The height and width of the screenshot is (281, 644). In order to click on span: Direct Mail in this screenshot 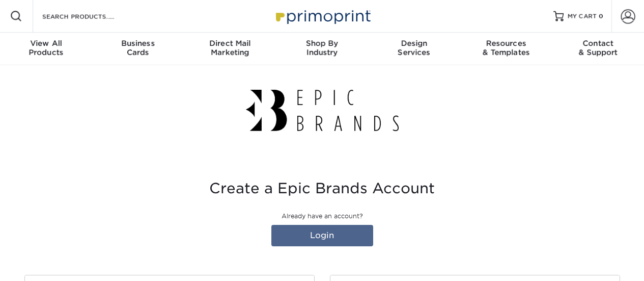, I will do `click(229, 43)`.